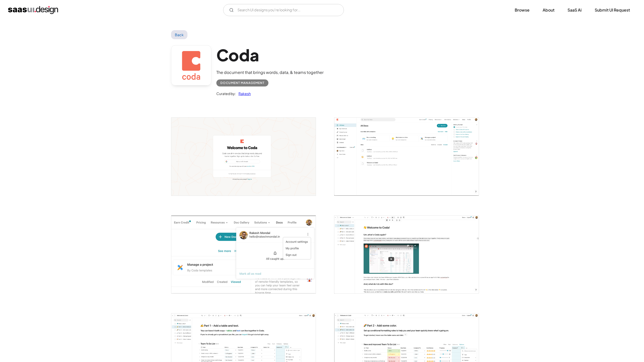 This screenshot has width=644, height=362. Describe the element at coordinates (270, 73) in the screenshot. I see `div: The document that brings words, data, & teams together` at that location.